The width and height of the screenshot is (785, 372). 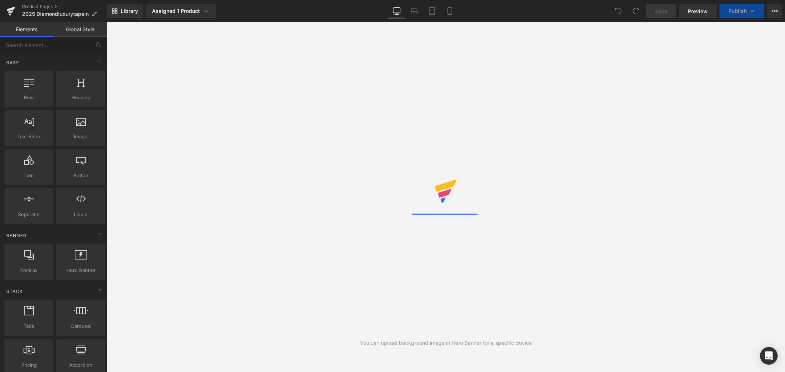 What do you see at coordinates (14, 291) in the screenshot?
I see `span: Stack` at bounding box center [14, 291].